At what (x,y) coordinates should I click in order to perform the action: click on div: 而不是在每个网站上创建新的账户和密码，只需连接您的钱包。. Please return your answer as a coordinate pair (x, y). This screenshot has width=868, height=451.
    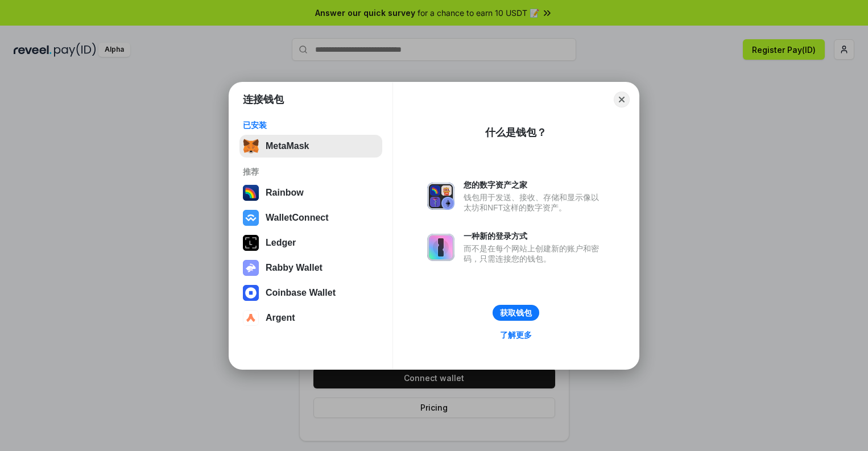
    Looking at the image, I should click on (534, 253).